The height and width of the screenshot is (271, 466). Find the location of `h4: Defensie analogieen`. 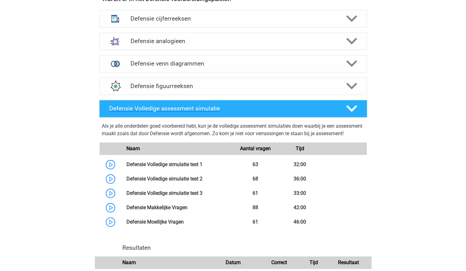

h4: Defensie analogieen is located at coordinates (233, 41).